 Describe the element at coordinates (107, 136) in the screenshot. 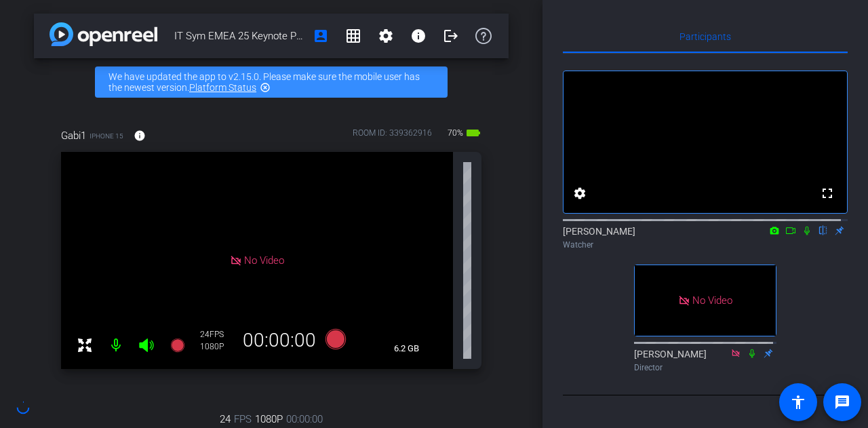

I see `span: iPhone 15` at that location.